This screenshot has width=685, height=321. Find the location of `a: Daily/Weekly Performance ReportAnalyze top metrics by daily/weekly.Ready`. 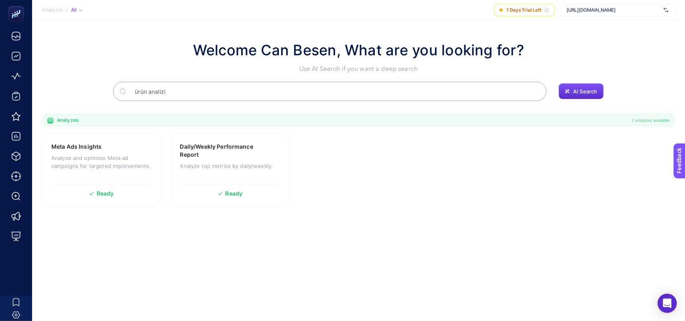

a: Daily/Weekly Performance ReportAnalyze top metrics by daily/weekly.Ready is located at coordinates (230, 170).